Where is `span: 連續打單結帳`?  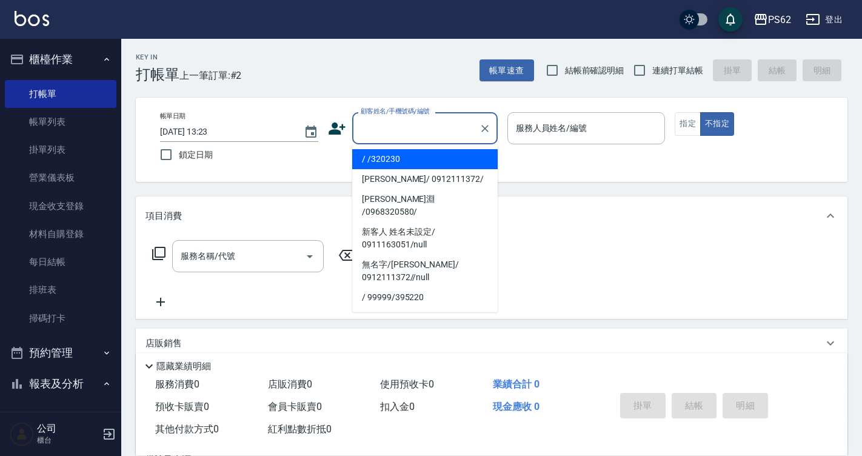 span: 連續打單結帳 is located at coordinates (678, 70).